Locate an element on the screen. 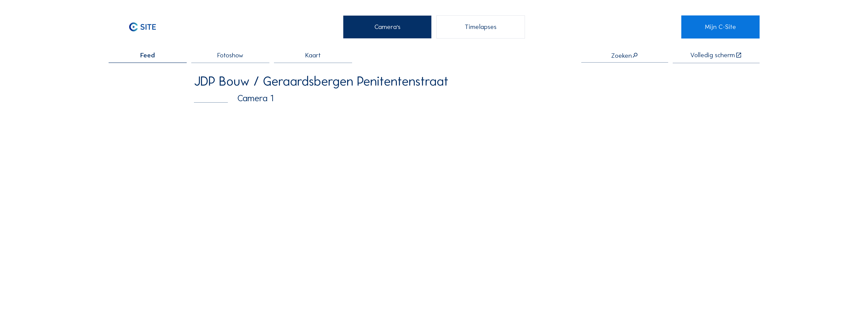  span: Feed is located at coordinates (147, 55).